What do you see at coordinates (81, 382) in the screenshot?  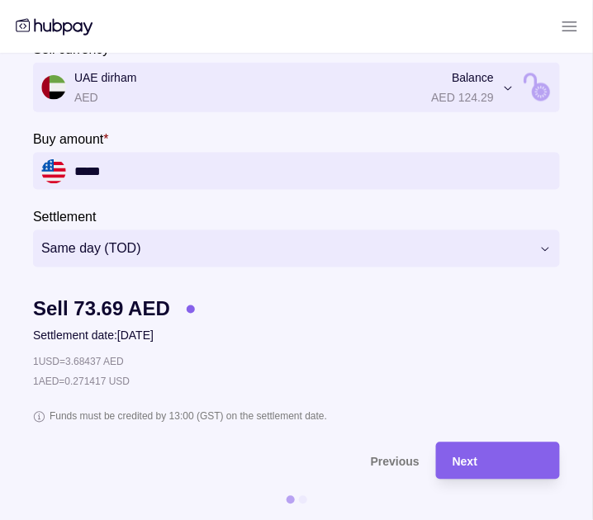 I see `p: 1 AED = 0.271417 USD` at bounding box center [81, 382].